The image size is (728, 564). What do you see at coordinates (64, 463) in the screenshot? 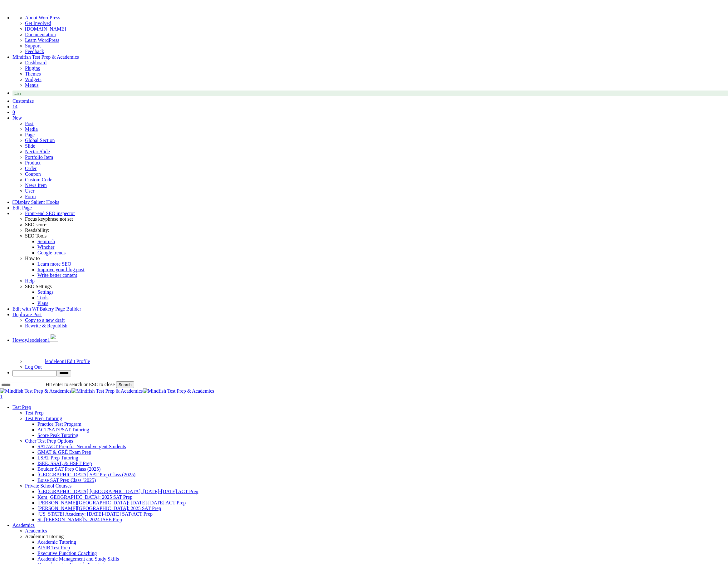
I see `a: ISEE, SSAT, & HSPT Prep` at bounding box center [64, 463].